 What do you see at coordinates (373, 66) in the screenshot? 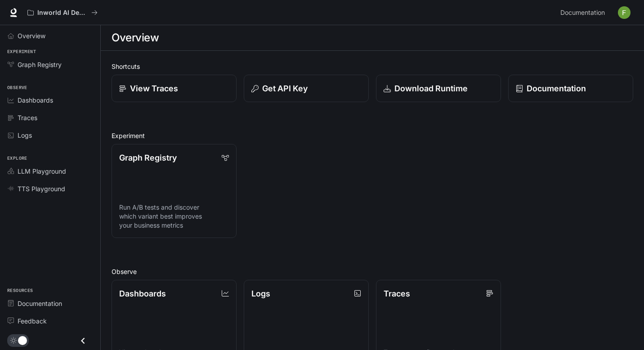
I see `h2: Shortcuts` at bounding box center [373, 66].